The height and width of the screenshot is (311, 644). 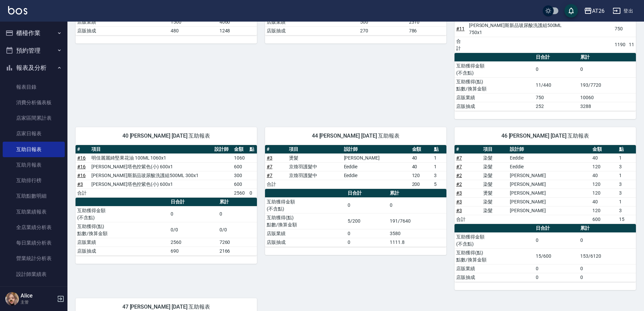 I want to click on th: 點, so click(x=252, y=149).